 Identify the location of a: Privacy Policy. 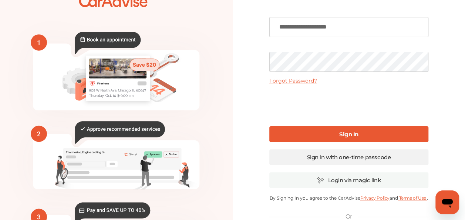
(374, 197).